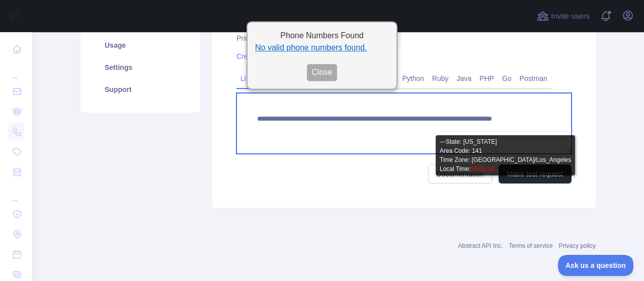 The height and width of the screenshot is (281, 644). What do you see at coordinates (253, 79) in the screenshot?
I see `a: Live test` at bounding box center [253, 79].